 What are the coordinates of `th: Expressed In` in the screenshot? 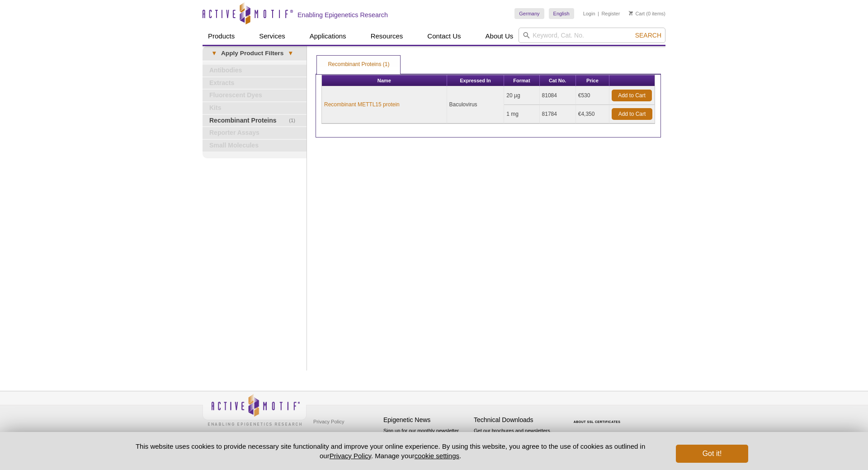 It's located at (475, 80).